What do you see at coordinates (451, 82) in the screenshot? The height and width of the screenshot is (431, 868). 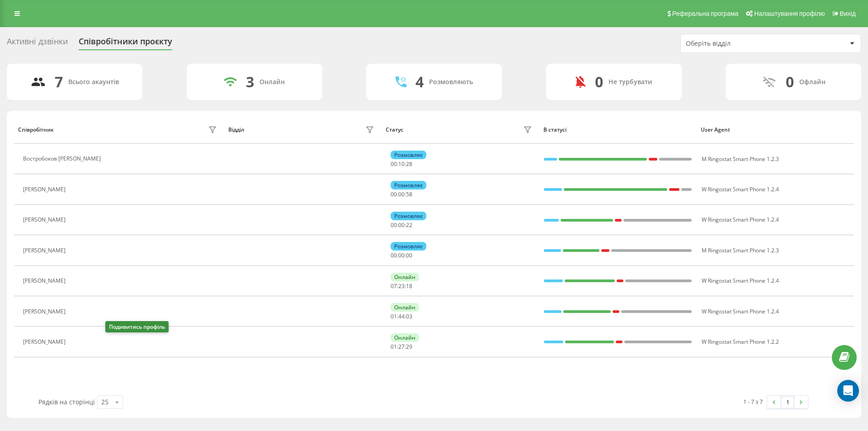 I see `div: Розмовляють` at bounding box center [451, 82].